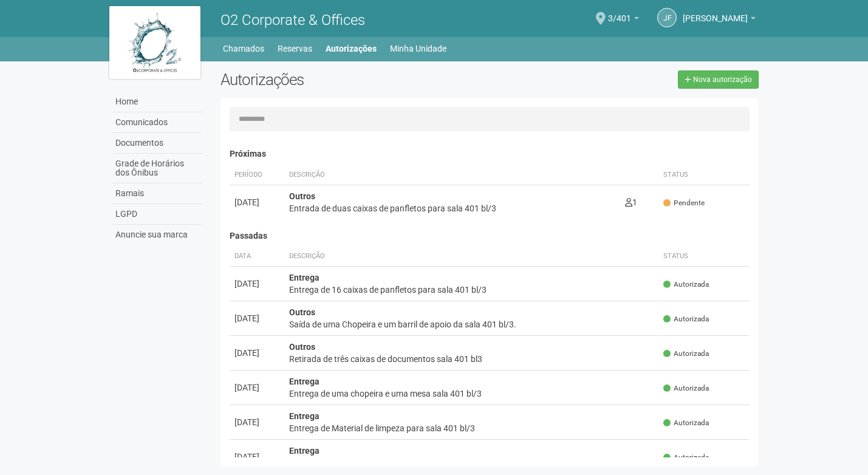  I want to click on a: LGPD, so click(157, 214).